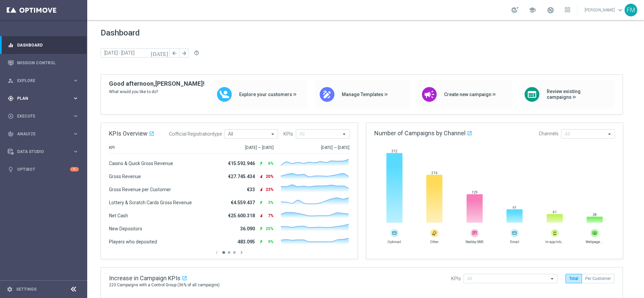 This screenshot has width=644, height=298. I want to click on span: school, so click(532, 10).